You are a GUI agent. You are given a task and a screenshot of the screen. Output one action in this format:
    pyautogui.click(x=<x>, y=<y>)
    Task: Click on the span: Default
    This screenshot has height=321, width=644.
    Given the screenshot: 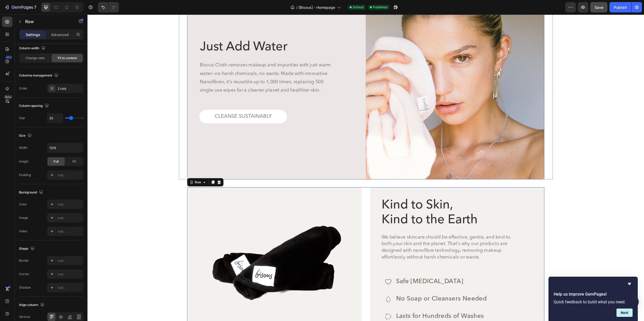 What is the action you would take?
    pyautogui.click(x=358, y=7)
    